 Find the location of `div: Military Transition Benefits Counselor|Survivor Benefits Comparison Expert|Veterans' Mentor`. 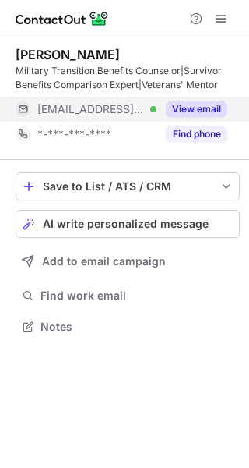

div: Military Transition Benefits Counselor|Survivor Benefits Comparison Expert|Veterans' Mentor is located at coordinates (128, 78).